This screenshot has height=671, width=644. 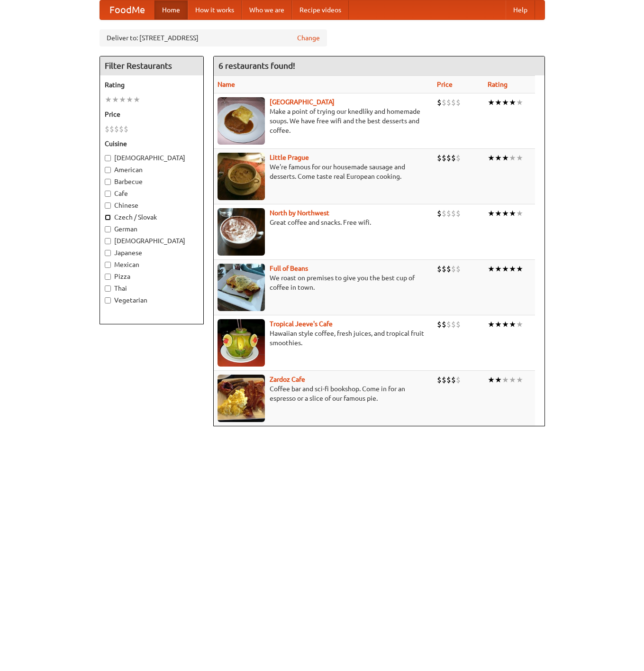 What do you see at coordinates (324, 282) in the screenshot?
I see `p: We roast on premises to give you the best cup of coffee in town.` at bounding box center [324, 282].